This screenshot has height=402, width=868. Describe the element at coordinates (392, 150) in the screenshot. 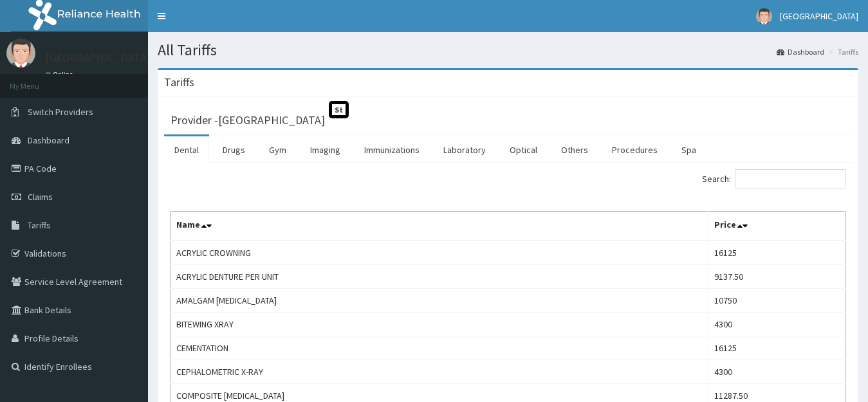

I see `a: Immunizations` at that location.